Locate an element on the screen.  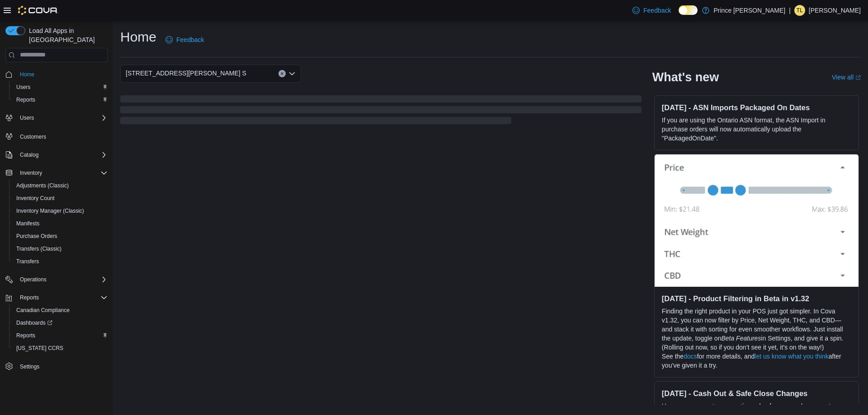
button: Operations is located at coordinates (33, 279).